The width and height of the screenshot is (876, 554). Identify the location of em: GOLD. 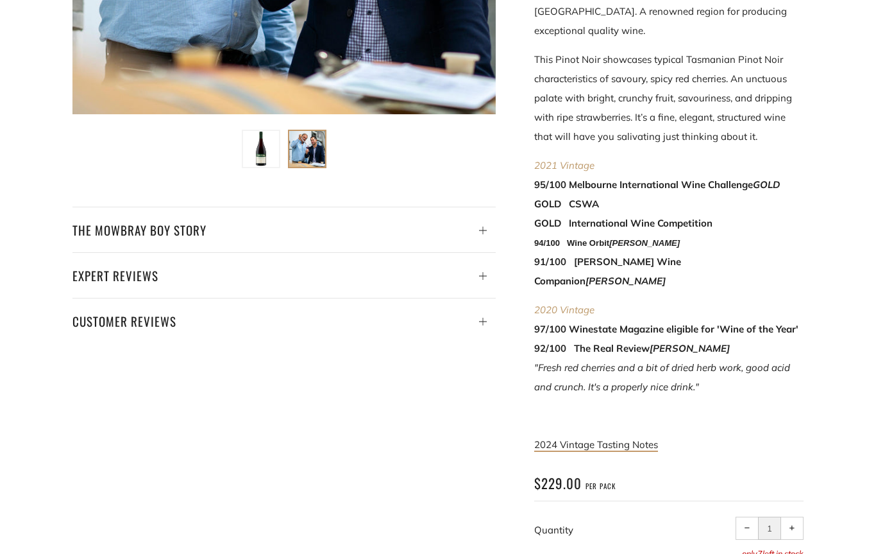
(767, 184).